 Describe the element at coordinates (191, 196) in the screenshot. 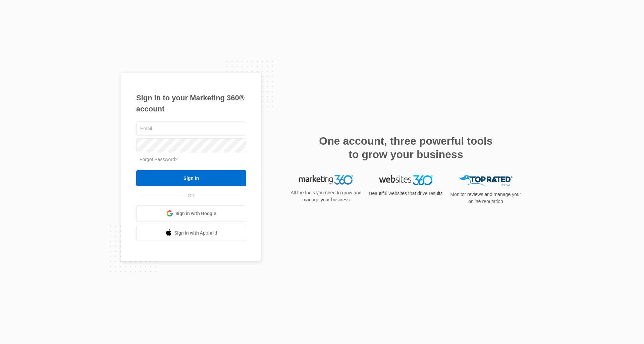

I see `span: OR` at that location.